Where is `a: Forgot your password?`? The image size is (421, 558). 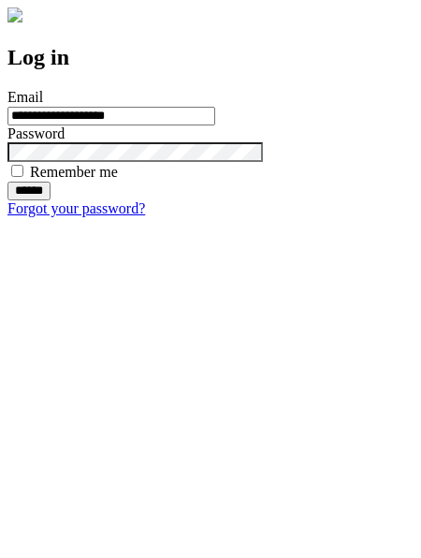
a: Forgot your password? is located at coordinates (76, 208).